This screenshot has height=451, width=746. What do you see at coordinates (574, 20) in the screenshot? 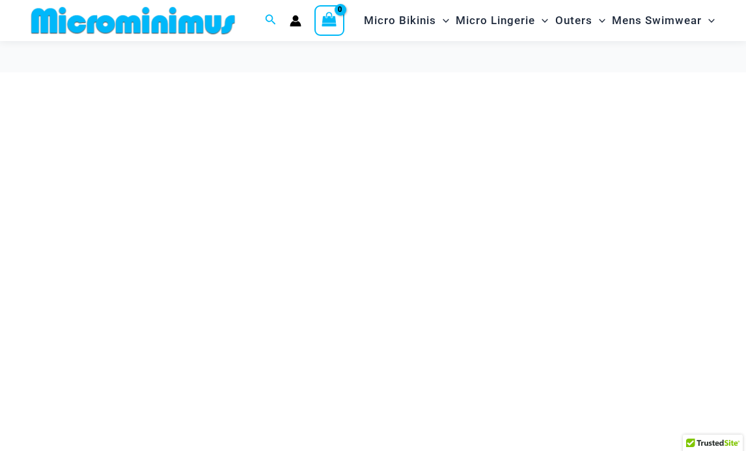
I see `span: Outers` at bounding box center [574, 20].